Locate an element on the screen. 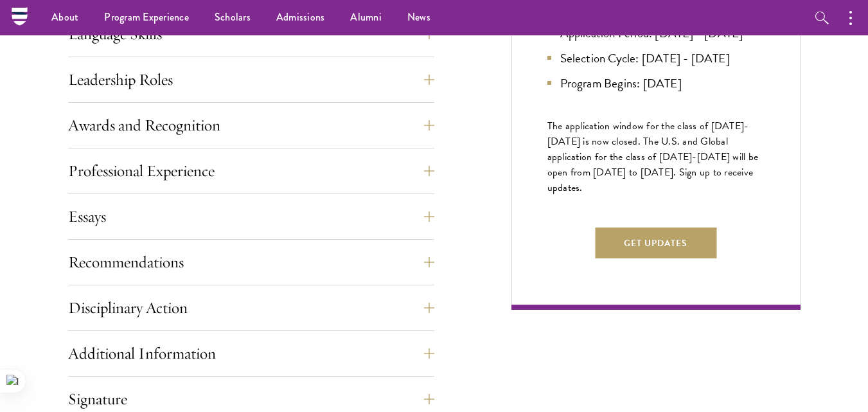  button: Essays is located at coordinates (251, 216).